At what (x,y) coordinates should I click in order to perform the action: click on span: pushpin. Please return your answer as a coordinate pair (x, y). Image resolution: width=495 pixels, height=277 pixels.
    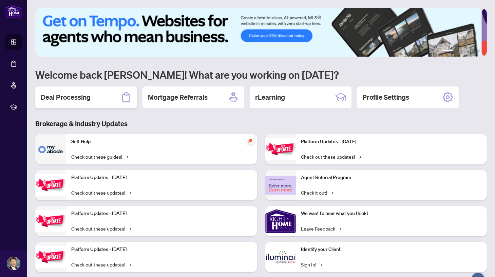
    Looking at the image, I should click on (250, 141).